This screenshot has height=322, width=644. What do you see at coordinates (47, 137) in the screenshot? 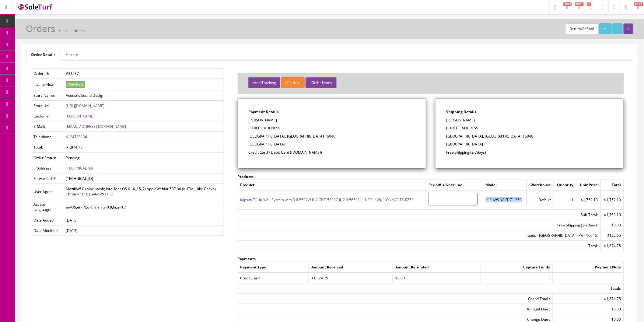
I see `td: Telephone:` at bounding box center [47, 137].